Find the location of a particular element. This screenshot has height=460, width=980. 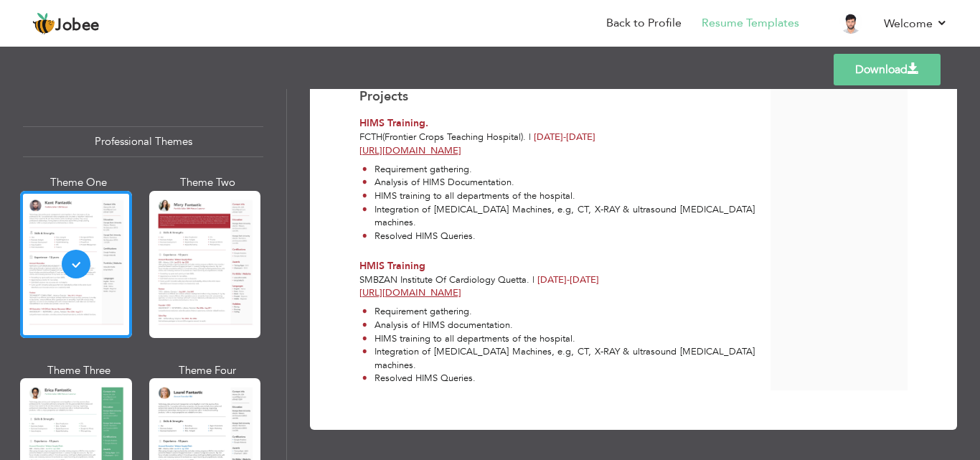

div: Theme Three is located at coordinates (79, 370).